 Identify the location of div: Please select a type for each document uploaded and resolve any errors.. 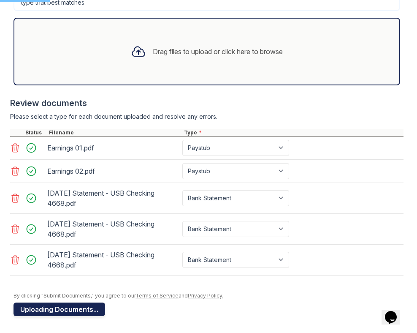
(207, 117).